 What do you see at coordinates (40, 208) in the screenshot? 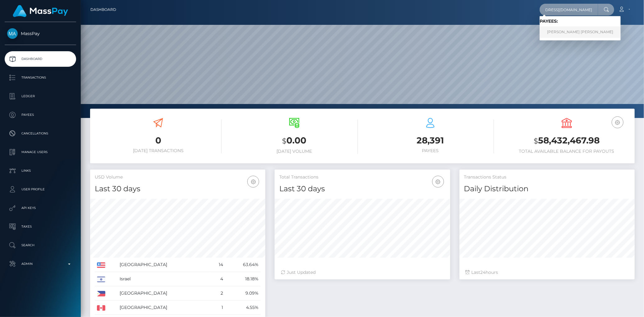
I see `a: API Keys` at bounding box center [40, 208].